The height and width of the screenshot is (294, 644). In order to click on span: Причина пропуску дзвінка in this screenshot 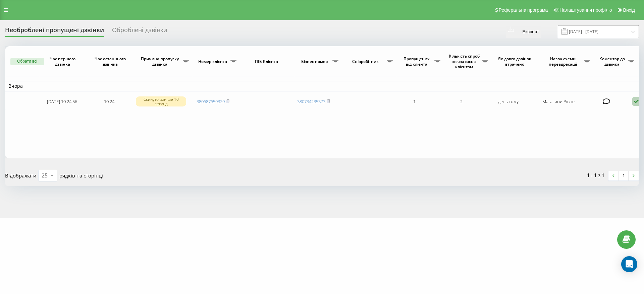, I will do `click(158, 61)`.